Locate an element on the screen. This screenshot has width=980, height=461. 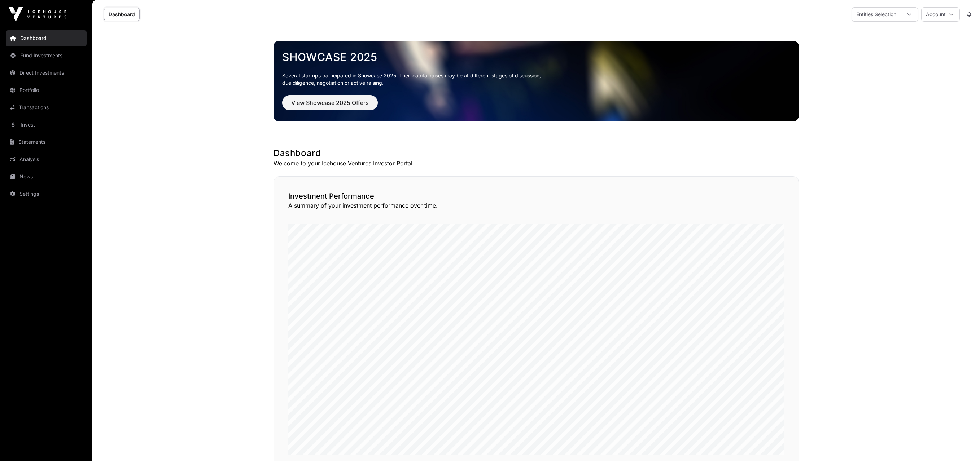
div: Chat Widget is located at coordinates (961, 444).